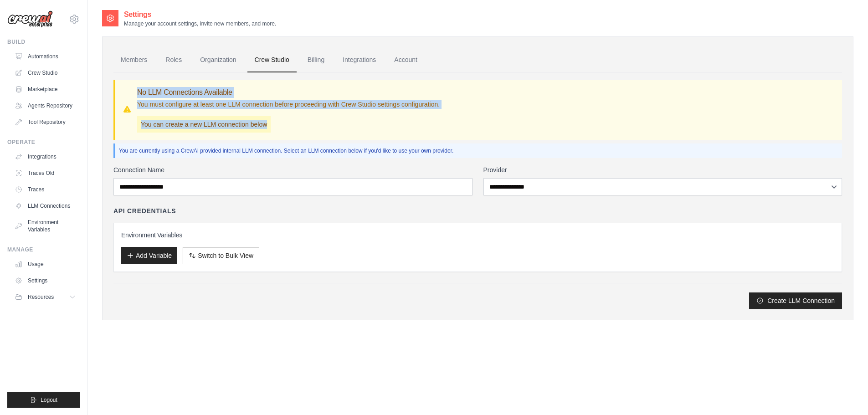  What do you see at coordinates (45, 297) in the screenshot?
I see `button: Resources` at bounding box center [45, 297].